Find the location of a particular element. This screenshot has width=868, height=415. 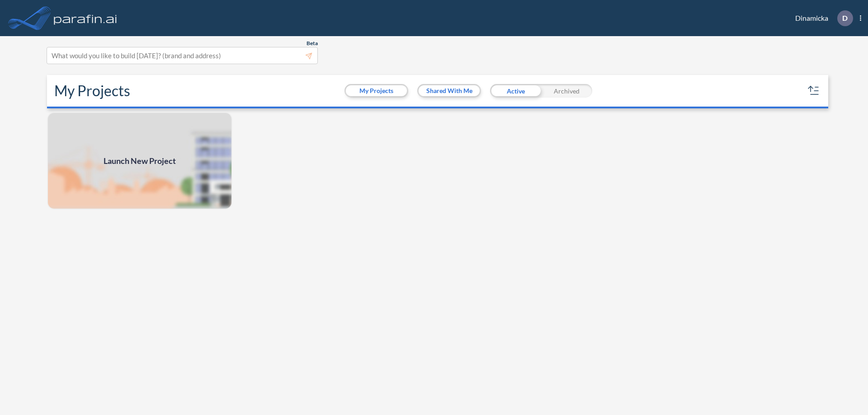

div: Archived is located at coordinates (567, 90).